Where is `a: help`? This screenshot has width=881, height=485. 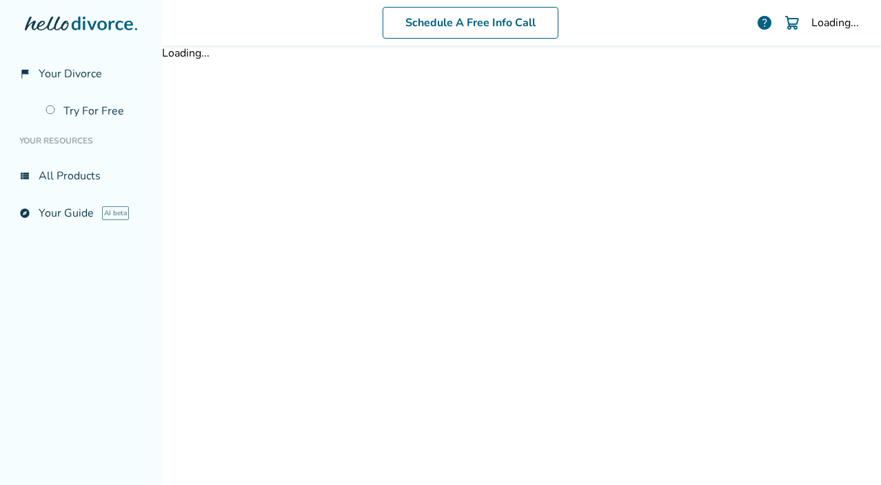
a: help is located at coordinates (765, 23).